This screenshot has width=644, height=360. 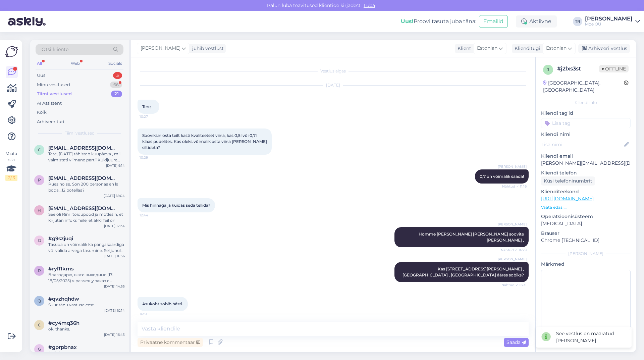 I want to click on div: Tasuda on võimalik ka pangakaardiga või valida arvega tasumine. Sel juhul saadame arve teile emai..., so click(x=86, y=247).